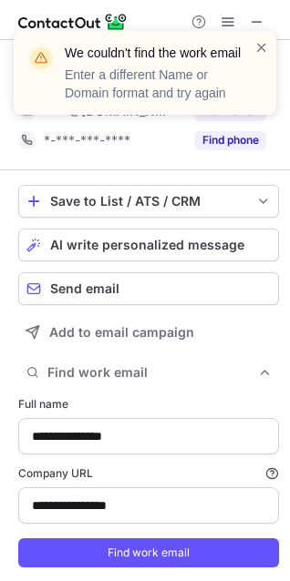 The width and height of the screenshot is (290, 581). Describe the element at coordinates (149, 474) in the screenshot. I see `label: Company URL` at that location.